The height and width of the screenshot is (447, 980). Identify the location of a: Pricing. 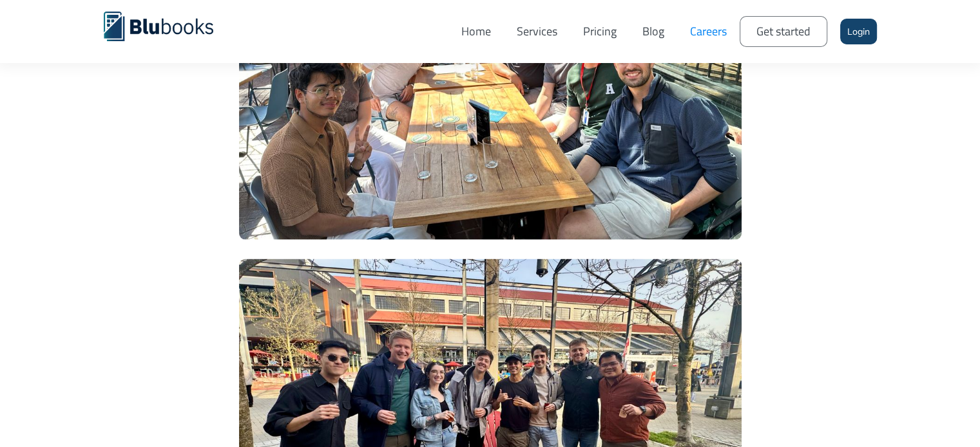
(600, 31).